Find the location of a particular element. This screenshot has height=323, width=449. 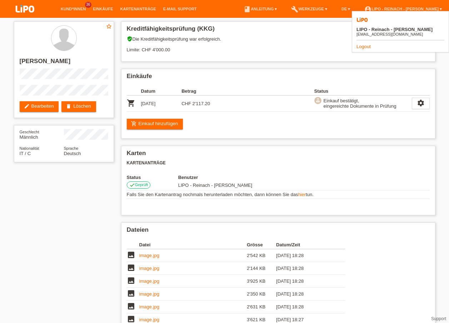

i: star_border is located at coordinates (109, 26).